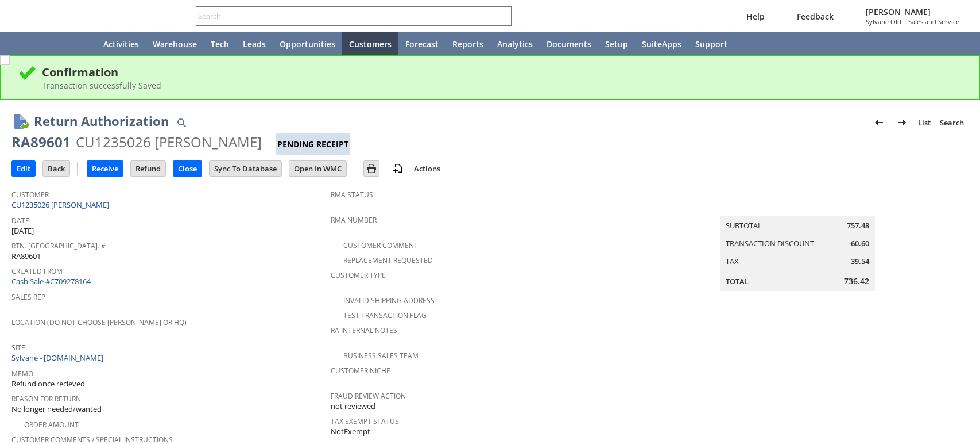 This screenshot has width=980, height=444. I want to click on span: No longer needed/wanted, so click(57, 409).